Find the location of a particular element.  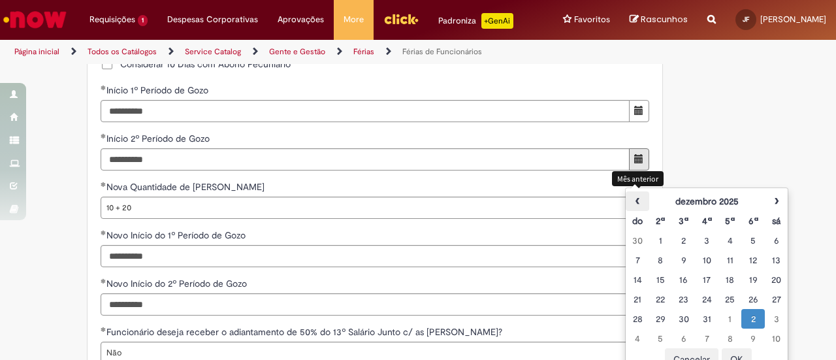

div: 06 February 2026 Friday is located at coordinates (683, 338).